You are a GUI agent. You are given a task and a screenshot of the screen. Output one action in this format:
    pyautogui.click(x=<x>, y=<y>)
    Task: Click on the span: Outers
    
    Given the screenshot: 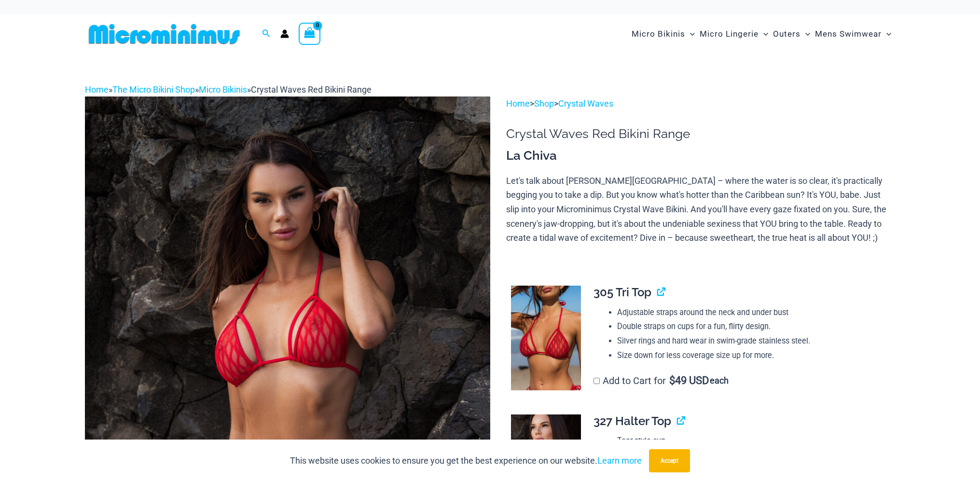 What is the action you would take?
    pyautogui.click(x=786, y=34)
    